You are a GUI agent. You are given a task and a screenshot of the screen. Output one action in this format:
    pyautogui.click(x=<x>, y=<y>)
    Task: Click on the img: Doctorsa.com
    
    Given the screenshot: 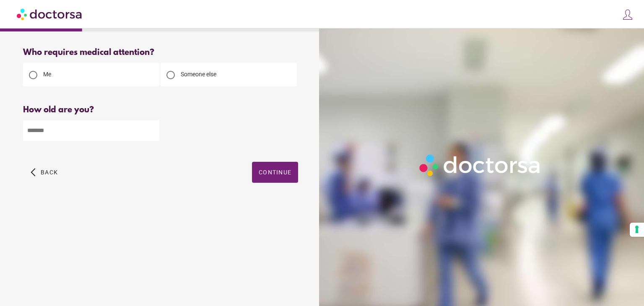 What is the action you would take?
    pyautogui.click(x=50, y=14)
    